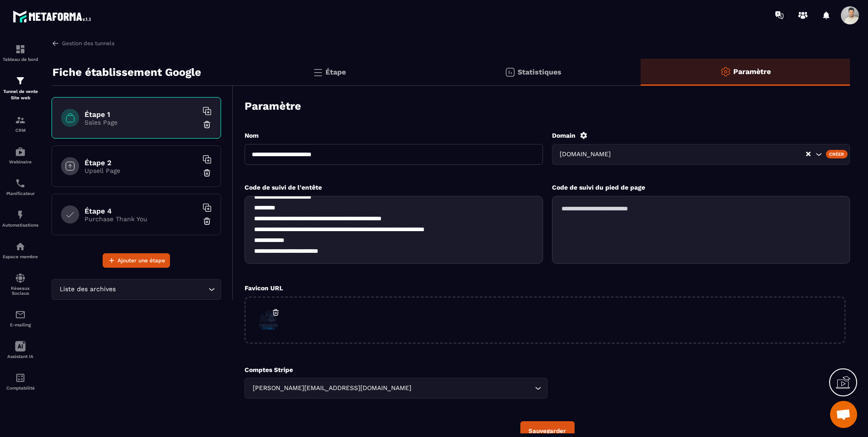  Describe the element at coordinates (141, 114) in the screenshot. I see `h6: Étape 1` at that location.